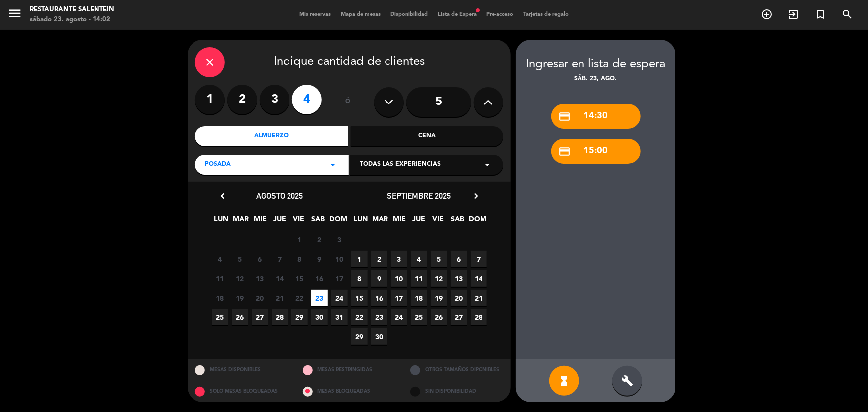 This screenshot has height=412, width=868. What do you see at coordinates (399, 278) in the screenshot?
I see `span: 10` at bounding box center [399, 278].